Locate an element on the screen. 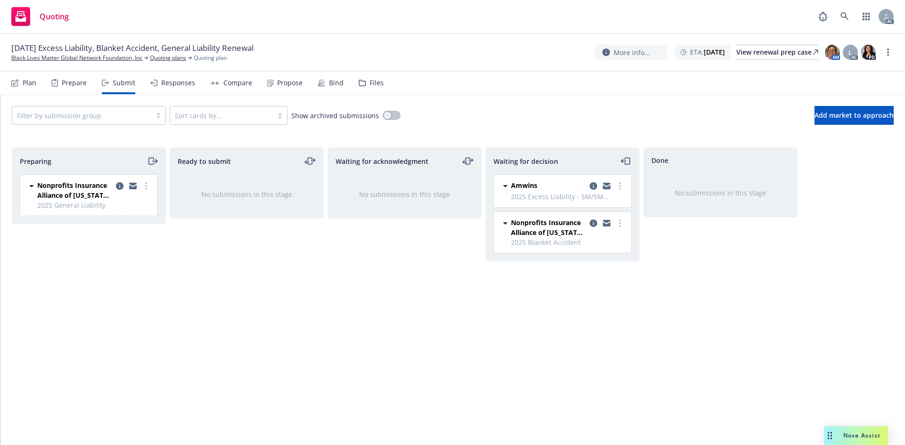  span: ETA : is located at coordinates (707, 52).